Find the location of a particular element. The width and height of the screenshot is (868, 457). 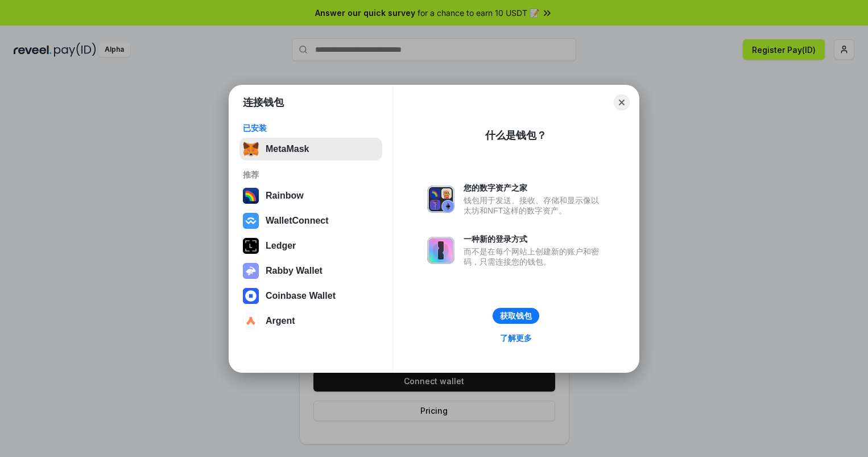

div: 什么是钱包？ is located at coordinates (516, 135).